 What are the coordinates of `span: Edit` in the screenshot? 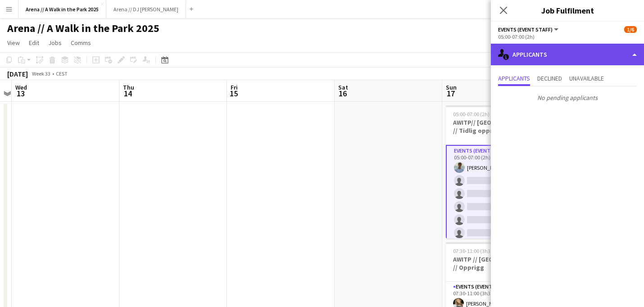 It's located at (34, 43).